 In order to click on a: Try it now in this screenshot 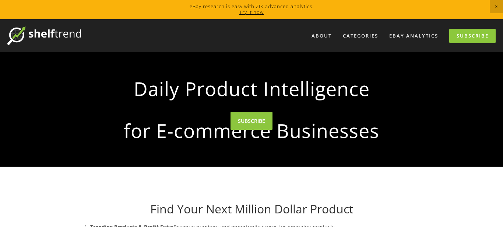, I will do `click(252, 12)`.